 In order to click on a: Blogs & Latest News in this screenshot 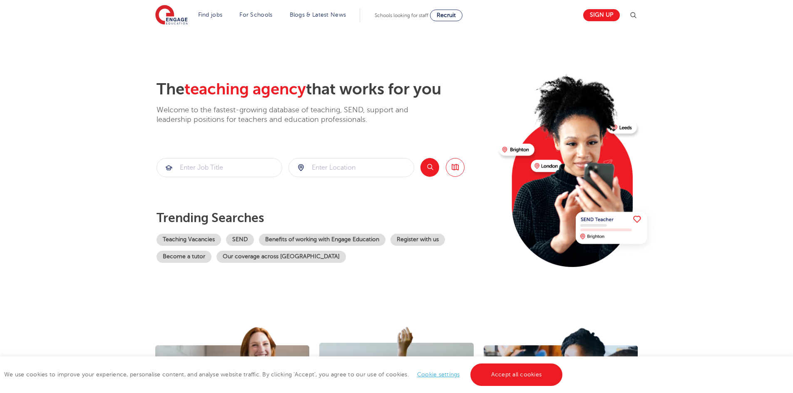, I will do `click(318, 15)`.